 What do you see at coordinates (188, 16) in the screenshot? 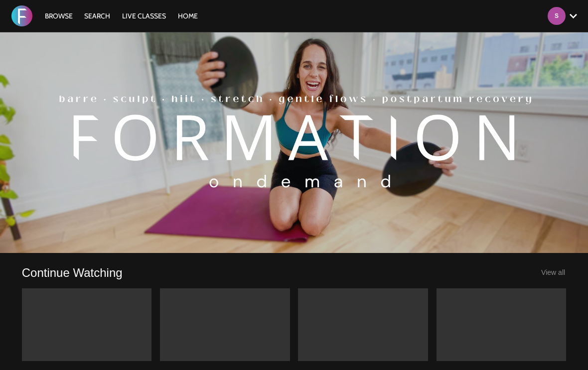
I see `a: HOME` at bounding box center [188, 16].